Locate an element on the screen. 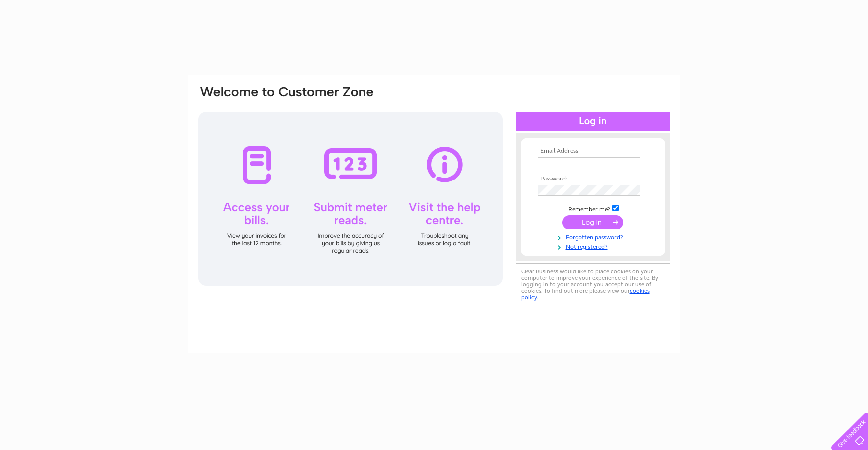 This screenshot has width=868, height=450. th: Email Address: is located at coordinates (593, 151).